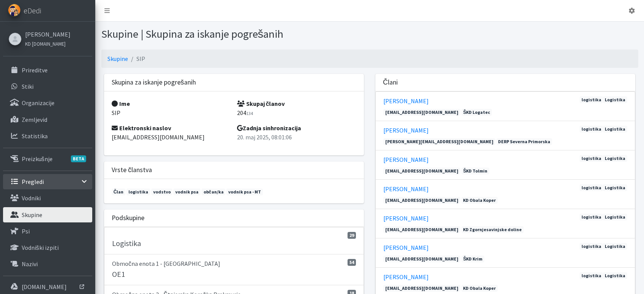 The width and height of the screenshot is (644, 294). What do you see at coordinates (40, 248) in the screenshot?
I see `p: Vodniški izpiti` at bounding box center [40, 248].